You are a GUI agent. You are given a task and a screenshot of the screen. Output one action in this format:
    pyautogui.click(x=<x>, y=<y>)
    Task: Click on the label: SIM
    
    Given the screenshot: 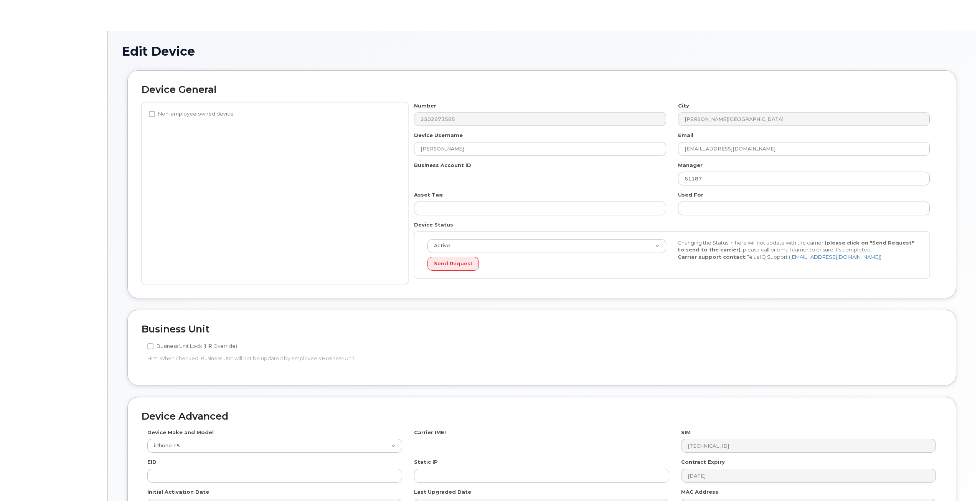 What is the action you would take?
    pyautogui.click(x=686, y=433)
    